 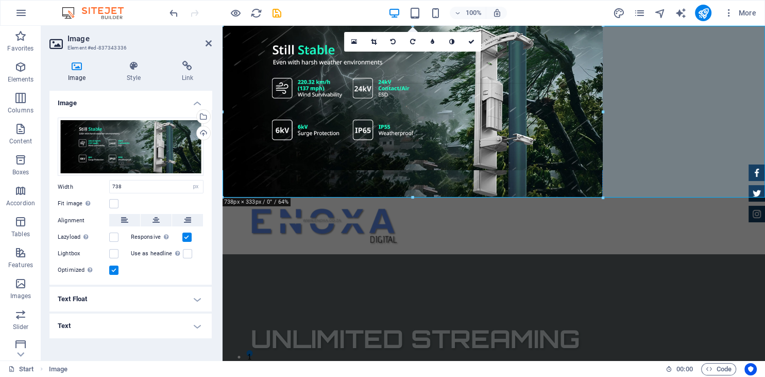 What do you see at coordinates (660, 13) in the screenshot?
I see `button: navigator` at bounding box center [660, 13].